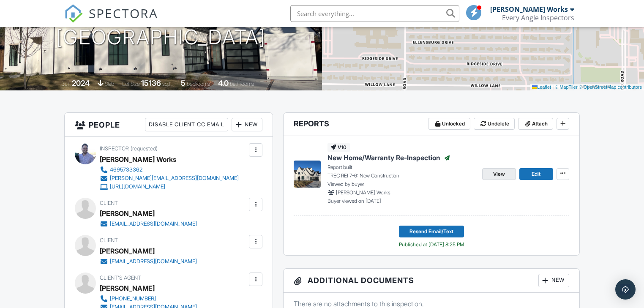  I want to click on span: Client's Agent, so click(121, 278).